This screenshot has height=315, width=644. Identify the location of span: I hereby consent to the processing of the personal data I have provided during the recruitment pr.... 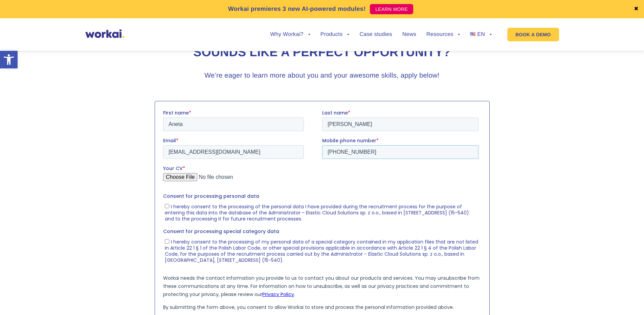
(154, 103).